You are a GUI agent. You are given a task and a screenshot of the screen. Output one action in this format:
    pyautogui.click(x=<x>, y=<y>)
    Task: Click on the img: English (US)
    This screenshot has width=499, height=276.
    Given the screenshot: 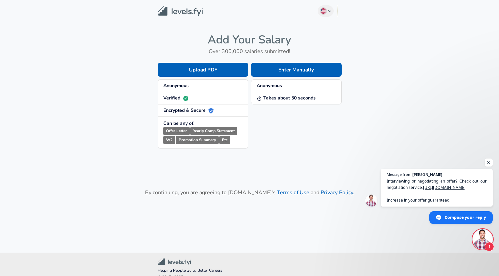 What is the action you would take?
    pyautogui.click(x=323, y=11)
    